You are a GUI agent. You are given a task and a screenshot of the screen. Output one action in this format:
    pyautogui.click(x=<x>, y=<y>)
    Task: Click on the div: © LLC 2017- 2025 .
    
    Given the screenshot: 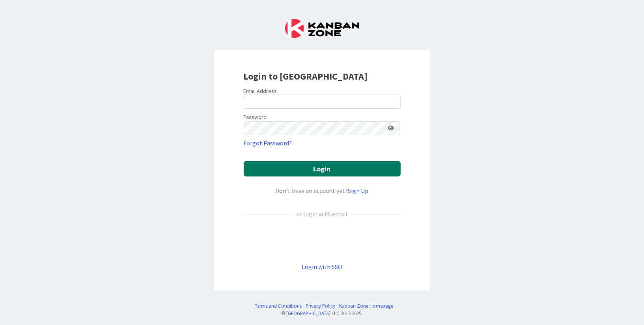 What is the action you would take?
    pyautogui.click(x=322, y=313)
    